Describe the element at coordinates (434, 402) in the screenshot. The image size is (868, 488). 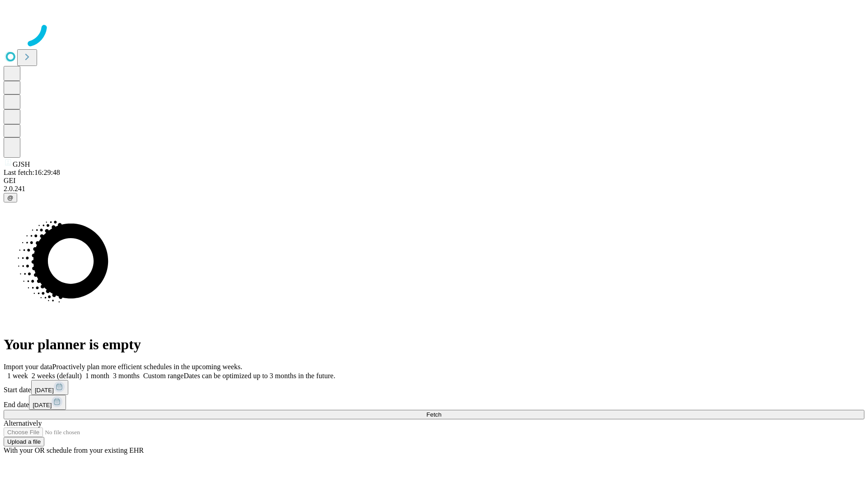
I see `div: End date` at that location.